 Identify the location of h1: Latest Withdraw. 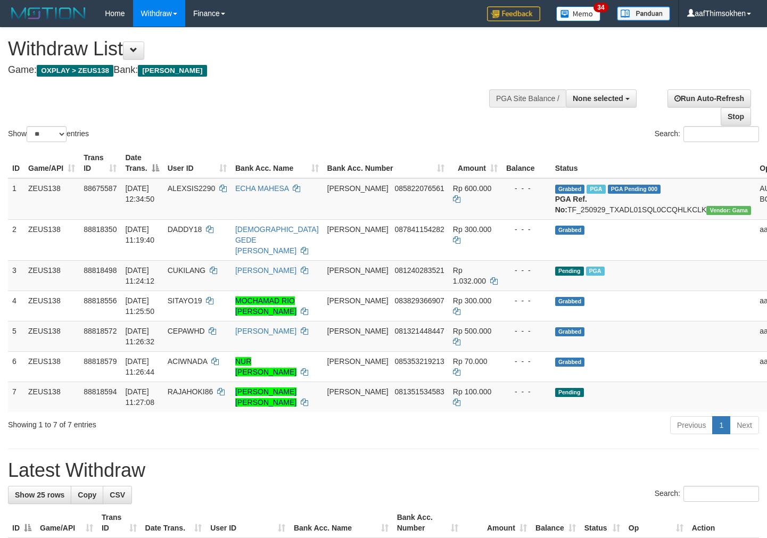
(383, 471).